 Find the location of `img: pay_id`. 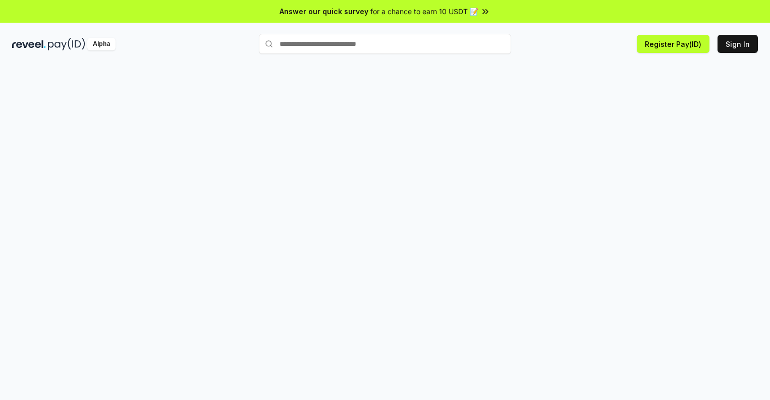

img: pay_id is located at coordinates (67, 44).